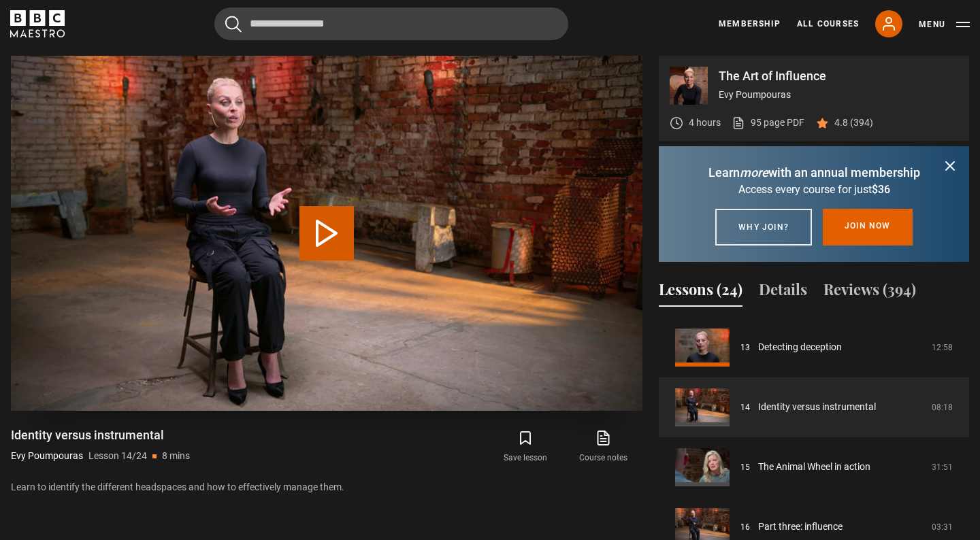 The height and width of the screenshot is (540, 980). I want to click on p: The Art of Influence, so click(838, 76).